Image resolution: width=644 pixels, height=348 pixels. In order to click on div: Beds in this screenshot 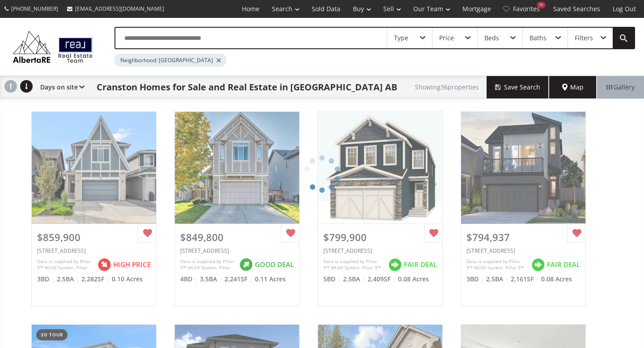, I will do `click(491, 38)`.